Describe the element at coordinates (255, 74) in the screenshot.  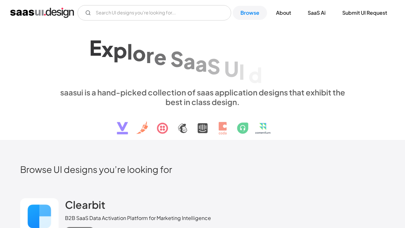
I see `div: d` at that location.